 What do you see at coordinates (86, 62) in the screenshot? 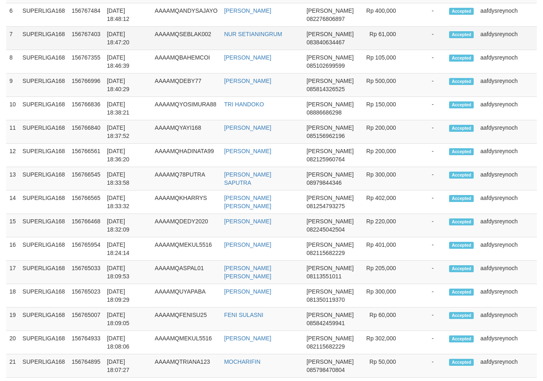
I see `td: 156767355` at bounding box center [86, 62].